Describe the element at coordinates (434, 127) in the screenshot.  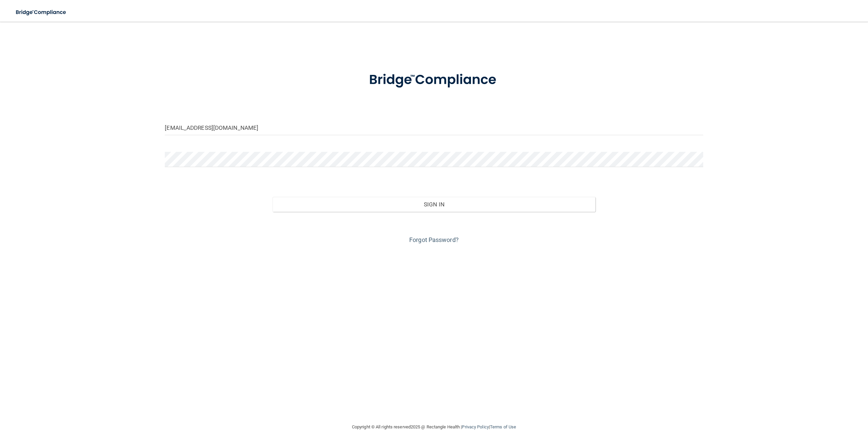
I see `input: Email` at that location.